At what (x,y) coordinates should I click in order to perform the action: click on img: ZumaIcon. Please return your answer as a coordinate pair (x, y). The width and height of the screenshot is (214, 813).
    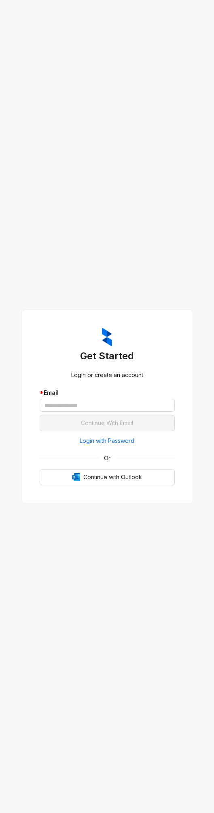
    Looking at the image, I should click on (107, 337).